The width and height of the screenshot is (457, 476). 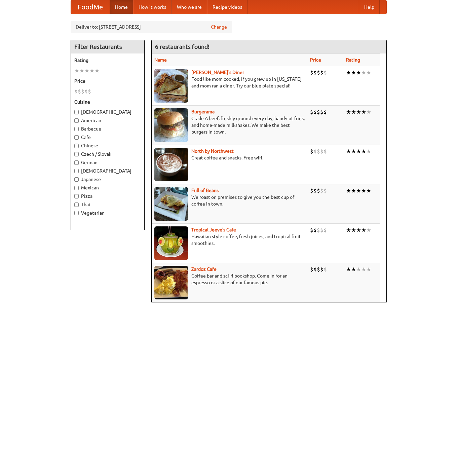 I want to click on a: Burgerama, so click(x=203, y=112).